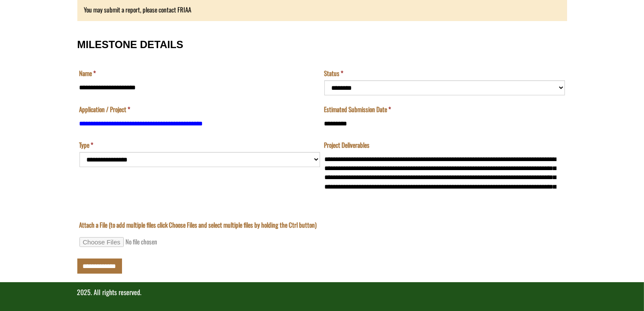  Describe the element at coordinates (322, 45) in the screenshot. I see `h3: MILESTONE DETAILS` at that location.